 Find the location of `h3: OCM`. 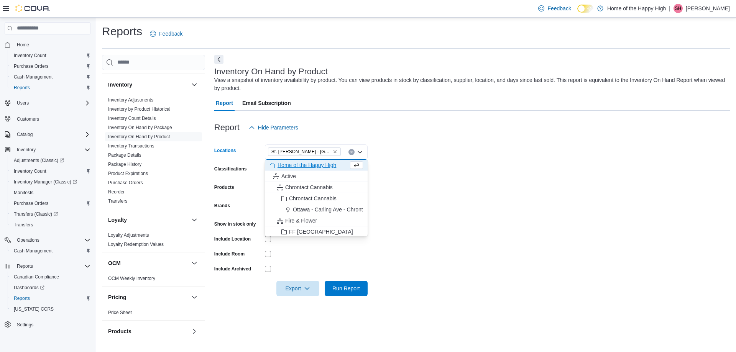

h3: OCM is located at coordinates (114, 263).